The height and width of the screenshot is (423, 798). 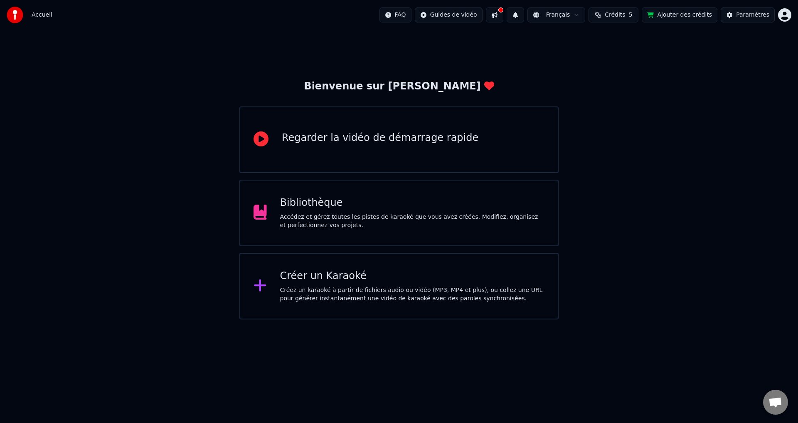 I want to click on span: Accueil, so click(x=42, y=15).